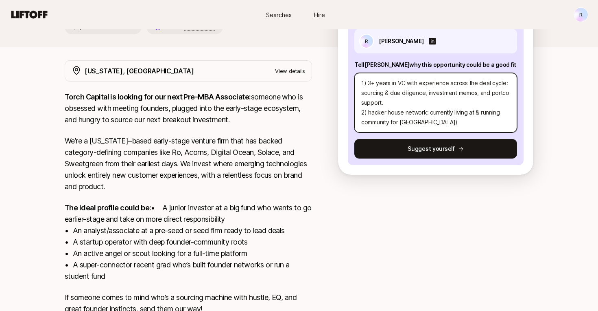 The height and width of the screenshot is (311, 598). What do you see at coordinates (108, 207) in the screenshot?
I see `strong: The ideal profile could be:` at bounding box center [108, 207].